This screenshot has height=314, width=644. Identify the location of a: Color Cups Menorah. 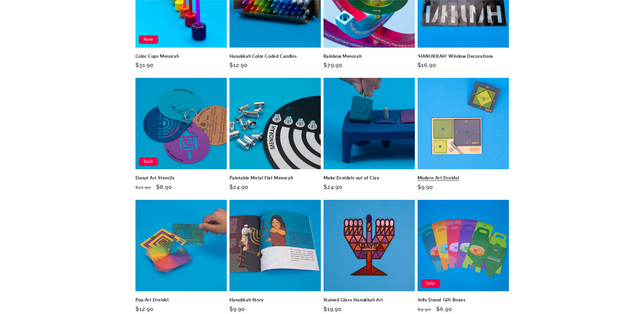
(181, 56).